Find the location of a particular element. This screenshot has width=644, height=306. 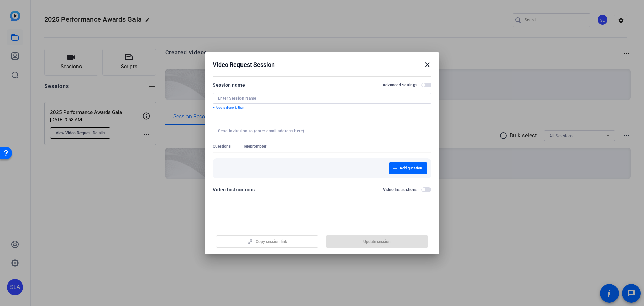

h2: Advanced settings is located at coordinates (400, 85).